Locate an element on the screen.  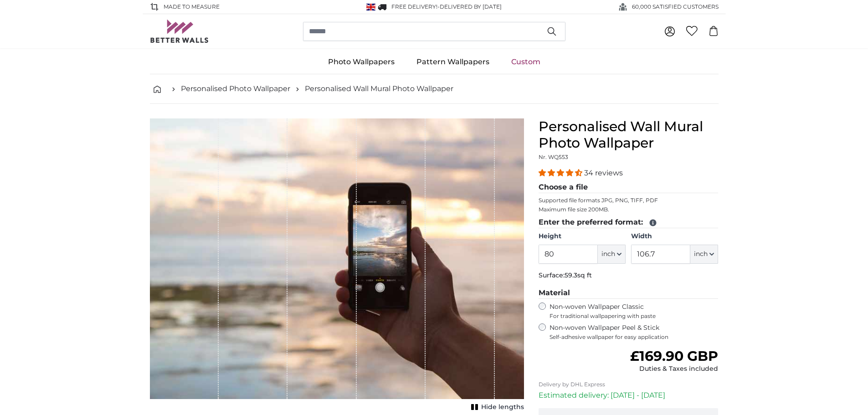
p: Maximum file size 200MB. is located at coordinates (628, 210).